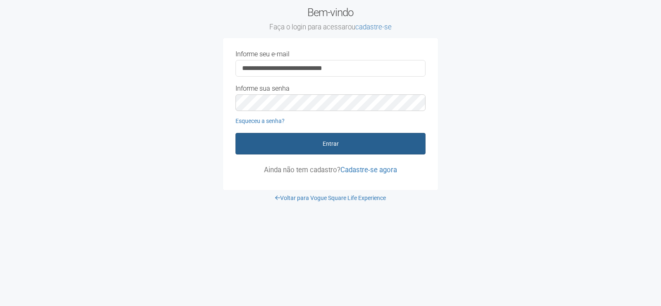 The image size is (661, 306). Describe the element at coordinates (263, 54) in the screenshot. I see `label: Informe seu e-mail` at that location.